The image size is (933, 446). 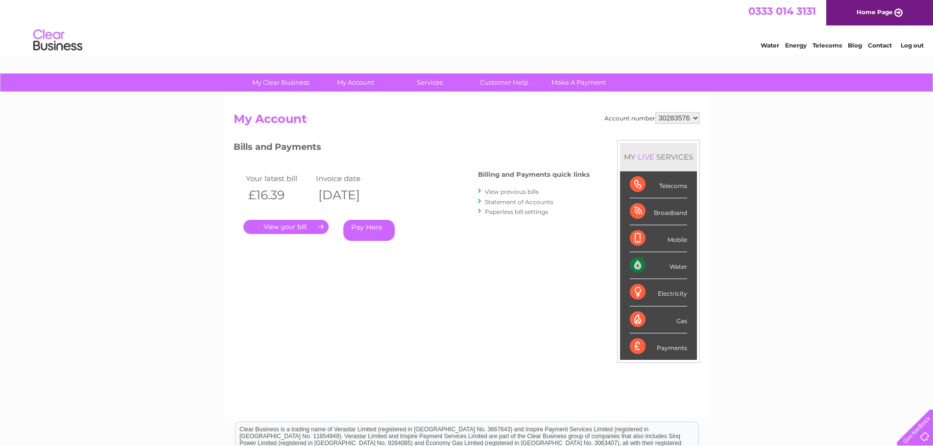 I want to click on a: Energy, so click(x=796, y=45).